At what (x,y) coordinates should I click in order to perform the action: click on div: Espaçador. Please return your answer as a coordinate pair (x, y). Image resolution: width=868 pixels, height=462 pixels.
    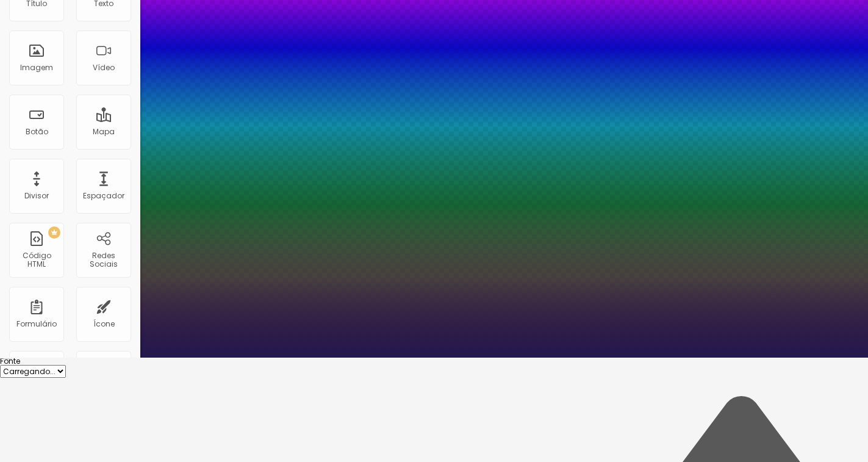
    Looking at the image, I should click on (104, 196).